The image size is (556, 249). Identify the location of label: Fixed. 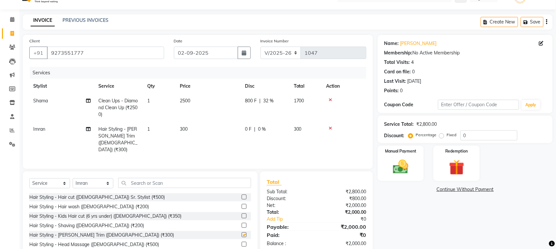
(452, 135).